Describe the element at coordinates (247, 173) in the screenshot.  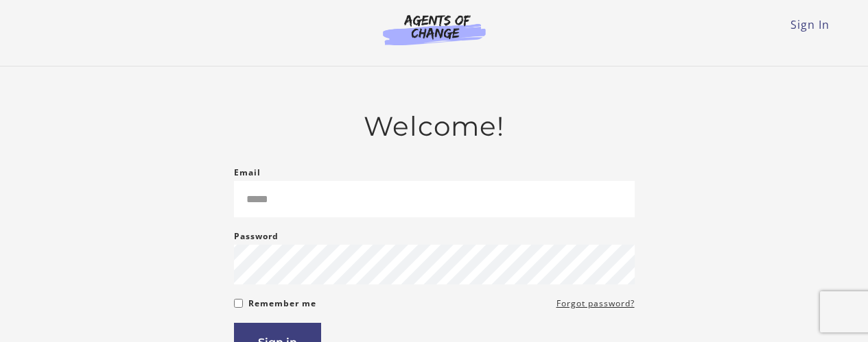
I see `label: Email` at that location.